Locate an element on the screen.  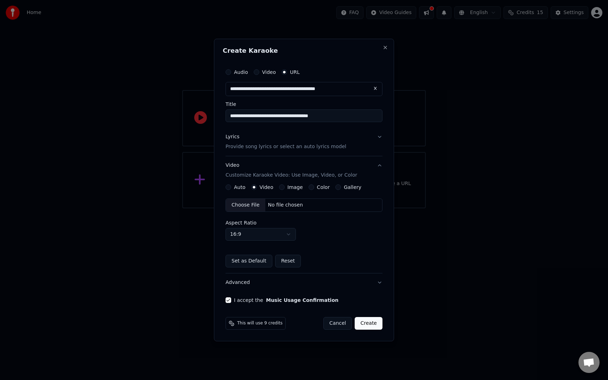
label: Auto is located at coordinates (239, 187).